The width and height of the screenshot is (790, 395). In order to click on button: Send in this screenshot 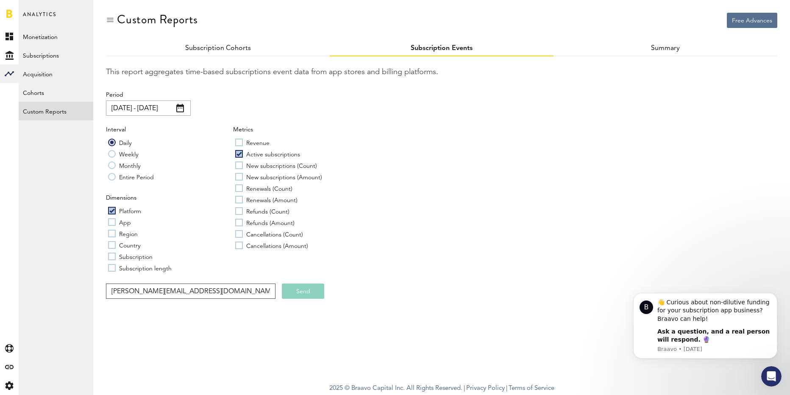, I will do `click(303, 291)`.